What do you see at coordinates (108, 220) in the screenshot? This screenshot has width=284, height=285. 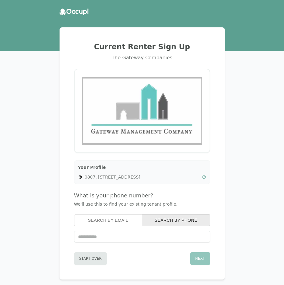 I see `button: search by email` at bounding box center [108, 220].